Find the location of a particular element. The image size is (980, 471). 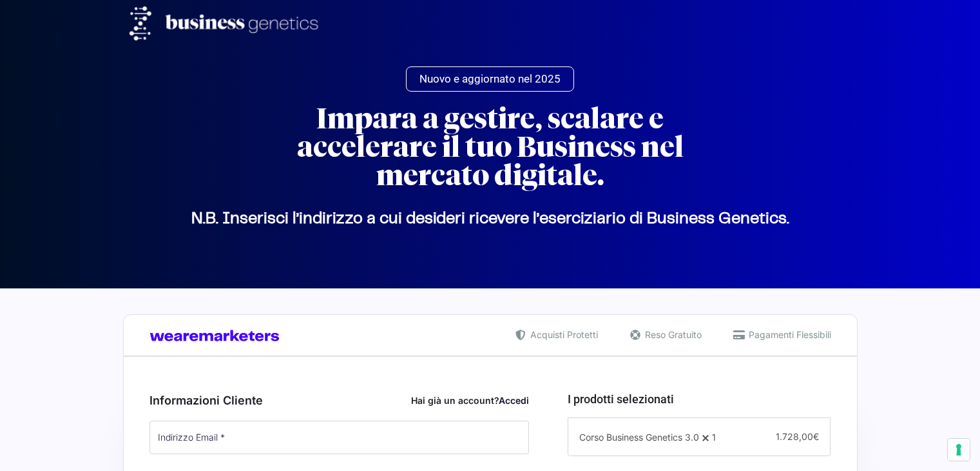

span: Pagamenti Flessibili is located at coordinates (788, 334).